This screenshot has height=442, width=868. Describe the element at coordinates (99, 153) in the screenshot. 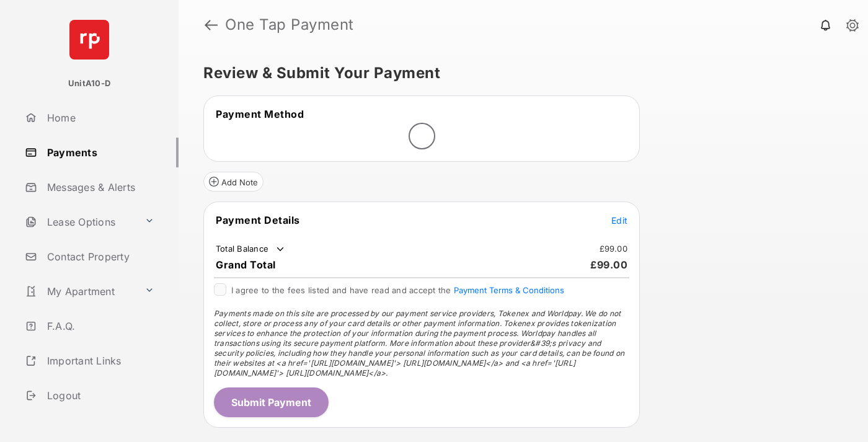

I see `a: Payments` at that location.